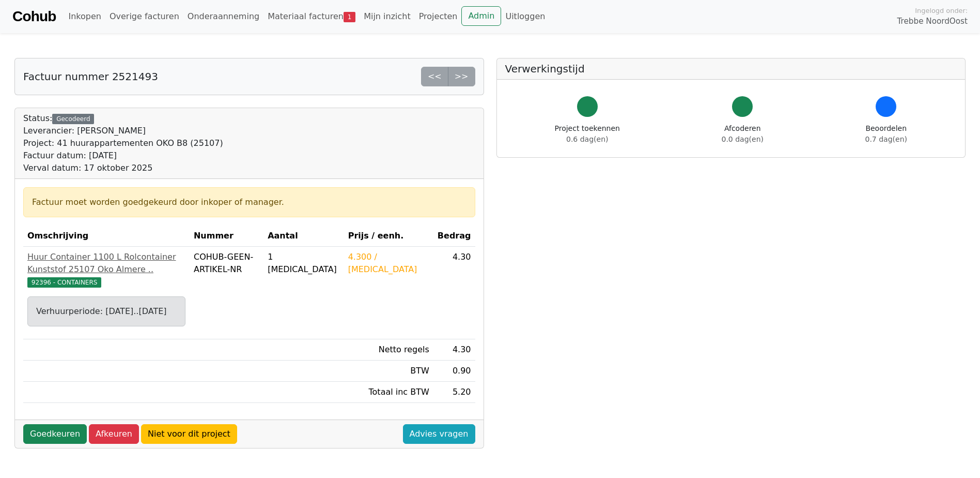 The image size is (980, 478). I want to click on div: Huur Container 1100 L Rolcontainer Kunststof 25107 Oko Almere .., so click(106, 263).